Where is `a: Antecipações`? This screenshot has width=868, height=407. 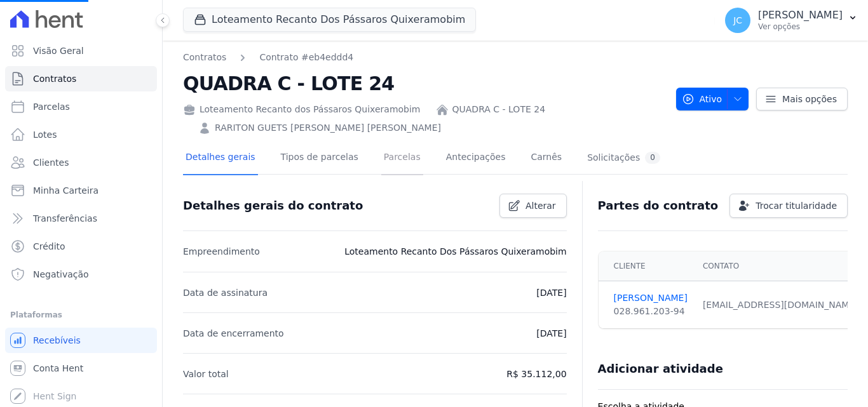
a: Antecipações is located at coordinates (476, 158).